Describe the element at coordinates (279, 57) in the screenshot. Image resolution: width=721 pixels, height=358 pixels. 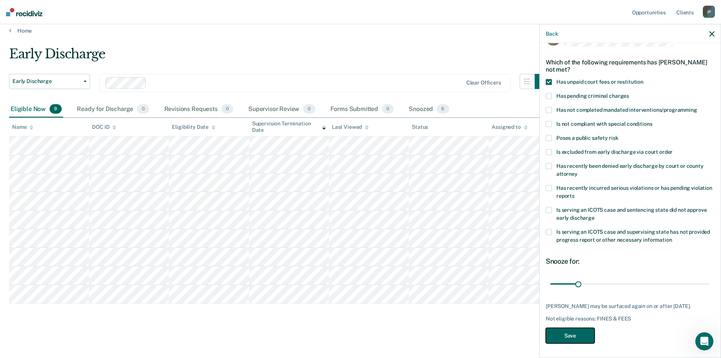
I see `div: Early Discharge` at that location.